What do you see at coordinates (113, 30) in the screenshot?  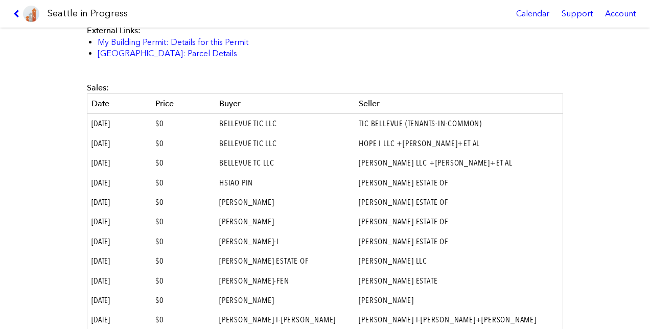 I see `span: External Links:` at bounding box center [113, 30].